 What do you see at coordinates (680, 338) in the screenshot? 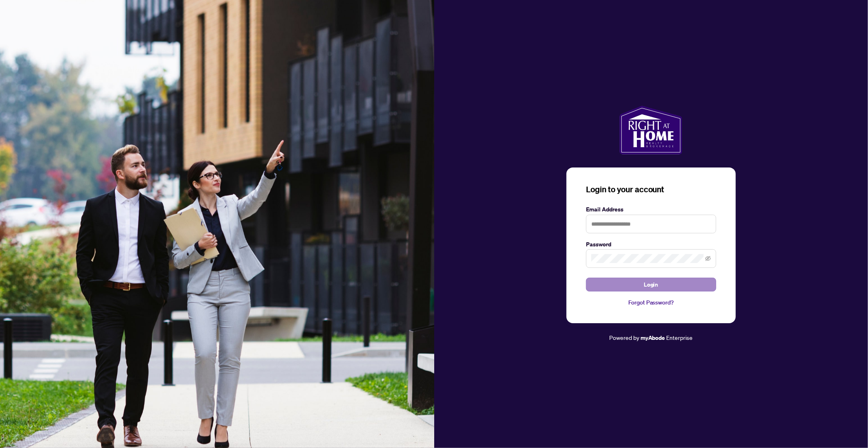
I see `span: Enterprise` at bounding box center [680, 338].